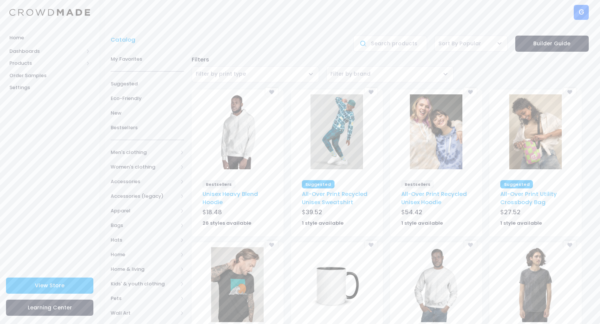 The image size is (600, 324). I want to click on span: 27.52, so click(512, 212).